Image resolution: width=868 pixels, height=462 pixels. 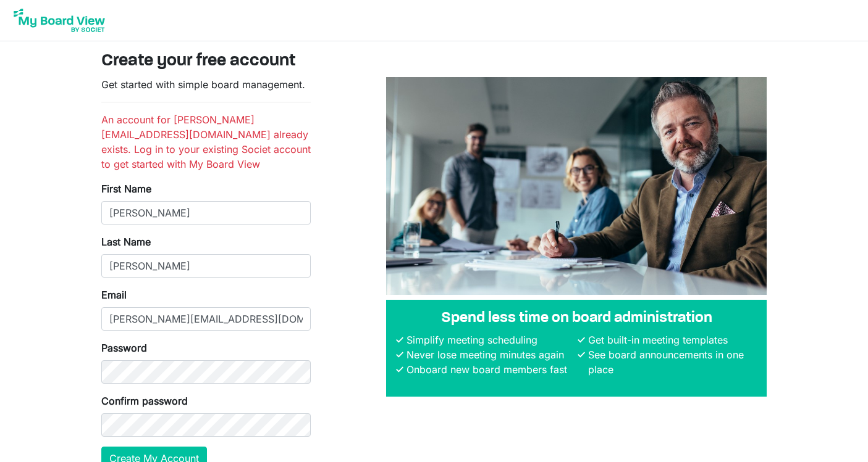 What do you see at coordinates (59, 20) in the screenshot?
I see `img: My Board View Logo` at bounding box center [59, 20].